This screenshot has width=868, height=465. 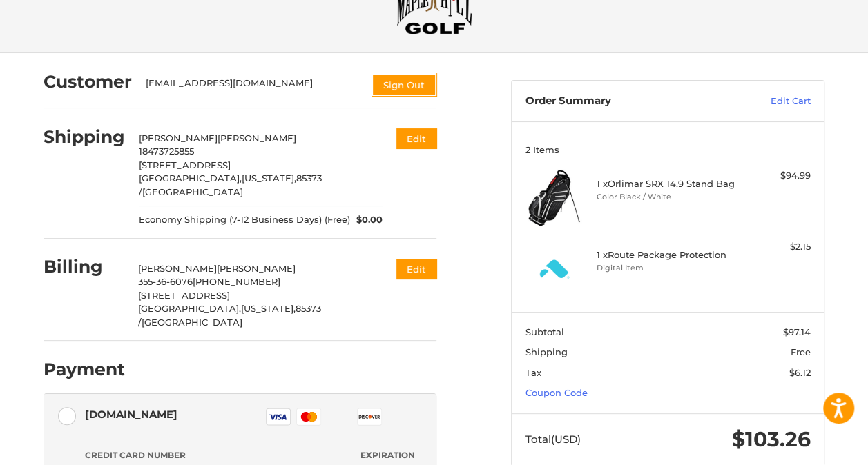 What do you see at coordinates (388, 455) in the screenshot?
I see `label: Expiration` at bounding box center [388, 455].